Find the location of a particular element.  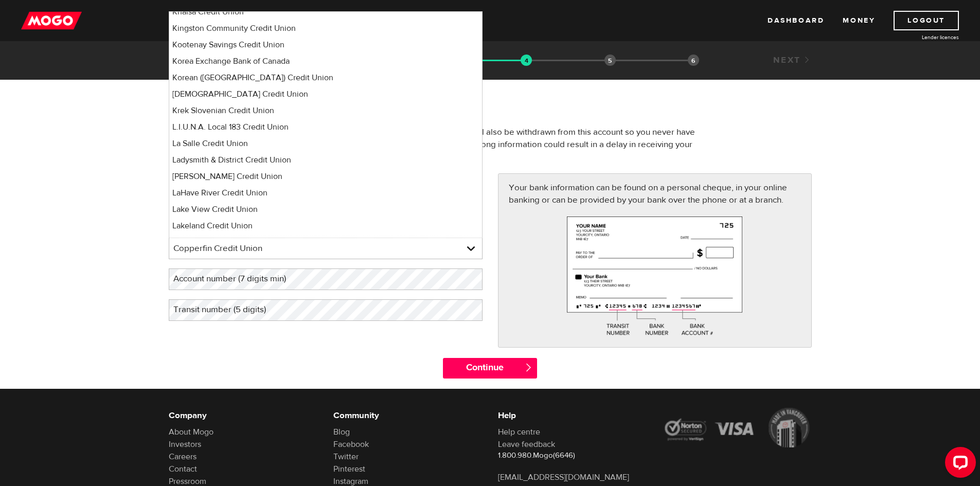

img: legal-icons-92a2ffecb4d32d839781d1b4e4802d7b.png is located at coordinates (737, 428).